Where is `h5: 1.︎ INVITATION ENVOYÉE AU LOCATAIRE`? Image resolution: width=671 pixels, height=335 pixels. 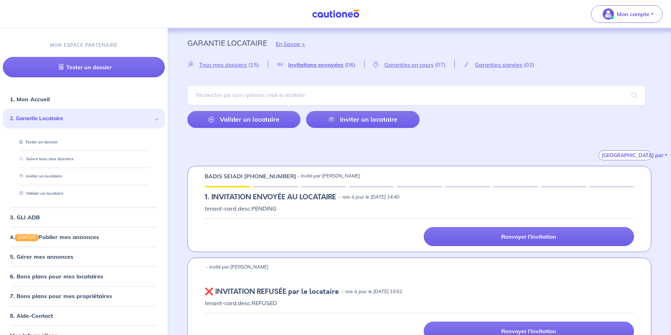
h5: 1.︎ INVITATION ENVOYÉE AU LOCATAIRE is located at coordinates (270, 197).